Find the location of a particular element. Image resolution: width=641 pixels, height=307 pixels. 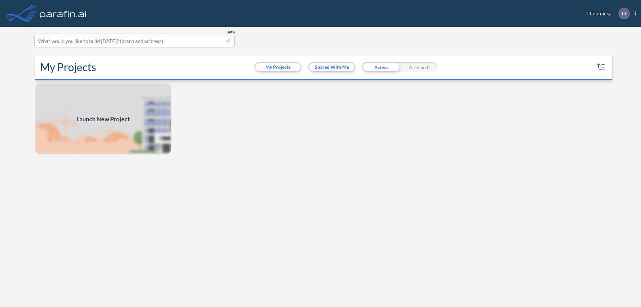

button: sort is located at coordinates (601, 67).